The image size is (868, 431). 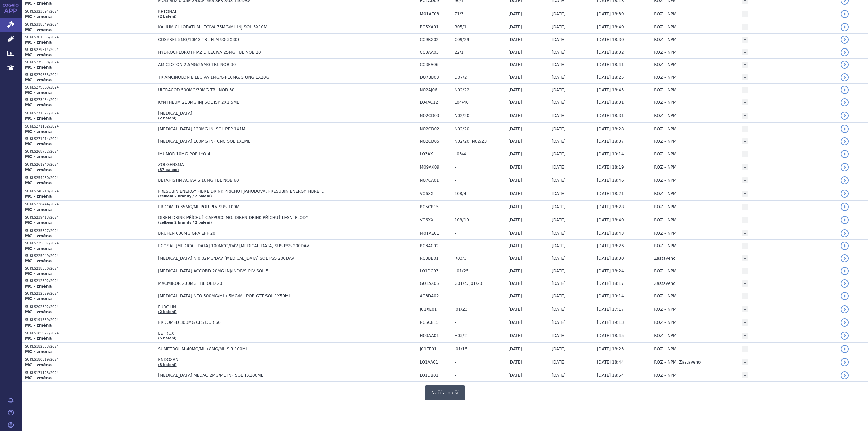 I want to click on span: L01/25, so click(x=480, y=271).